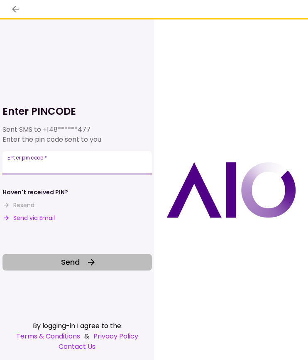 The width and height of the screenshot is (308, 360). Describe the element at coordinates (231, 190) in the screenshot. I see `img: AIO logo` at that location.